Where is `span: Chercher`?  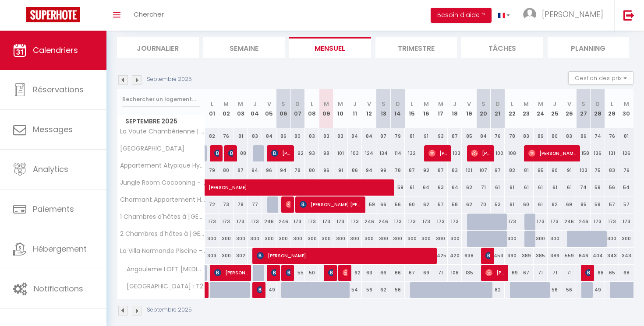
span: Chercher is located at coordinates (149, 14).